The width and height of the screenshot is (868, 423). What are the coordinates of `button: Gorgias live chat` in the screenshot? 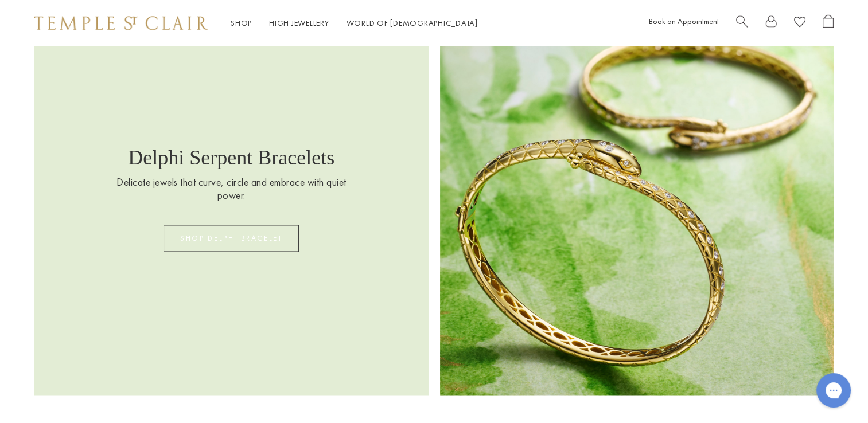 It's located at (23, 21).